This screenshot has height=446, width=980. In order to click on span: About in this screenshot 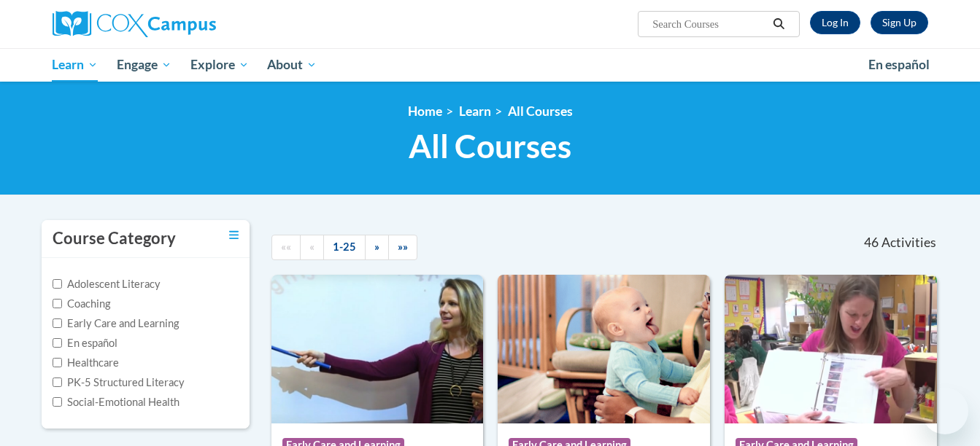, I will do `click(292, 65)`.